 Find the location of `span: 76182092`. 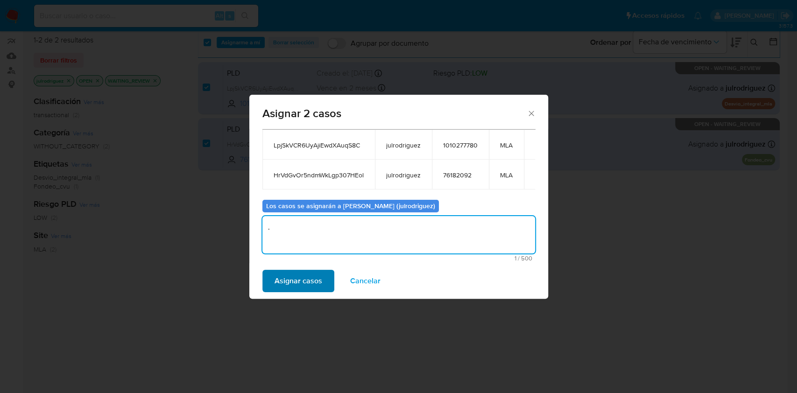

span: 76182092 is located at coordinates (461, 175).